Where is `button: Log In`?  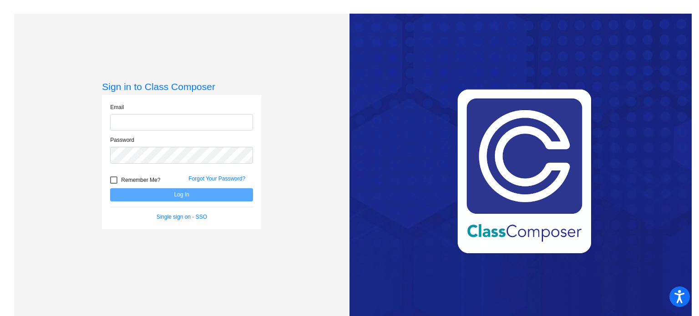 button: Log In is located at coordinates (182, 195).